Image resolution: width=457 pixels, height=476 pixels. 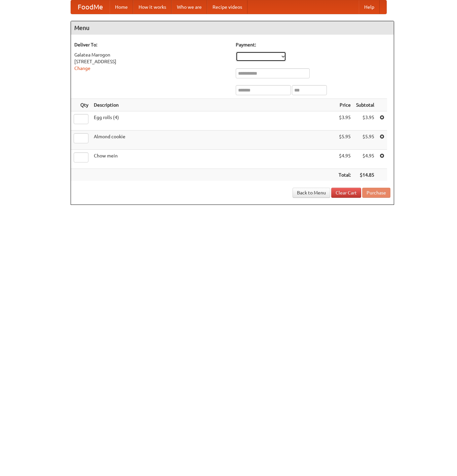 What do you see at coordinates (312, 193) in the screenshot?
I see `a: Back to Menu` at bounding box center [312, 193].